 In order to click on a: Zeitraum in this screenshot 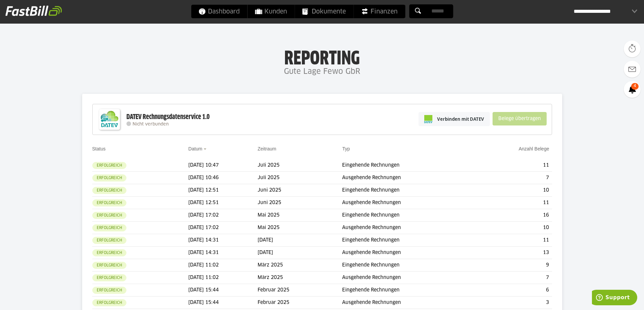, I will do `click(267, 149)`.